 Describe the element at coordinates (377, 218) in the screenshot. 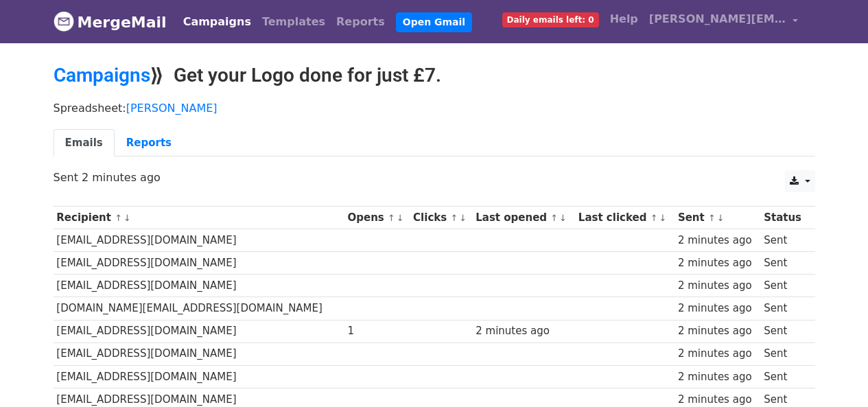

I see `th: Opens` at that location.